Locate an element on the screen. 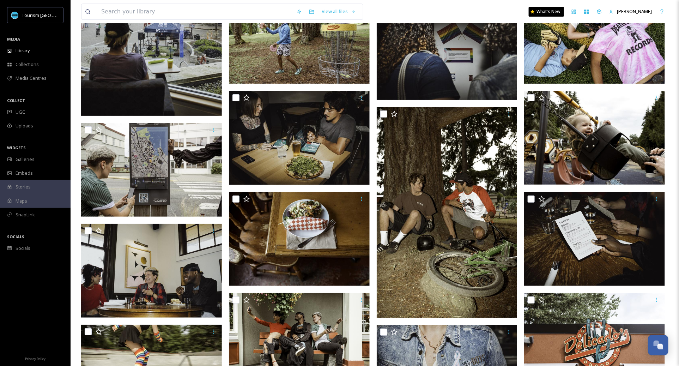 The height and width of the screenshot is (366, 679). img: TN Aug 2024 web 21.jpg is located at coordinates (299, 239).